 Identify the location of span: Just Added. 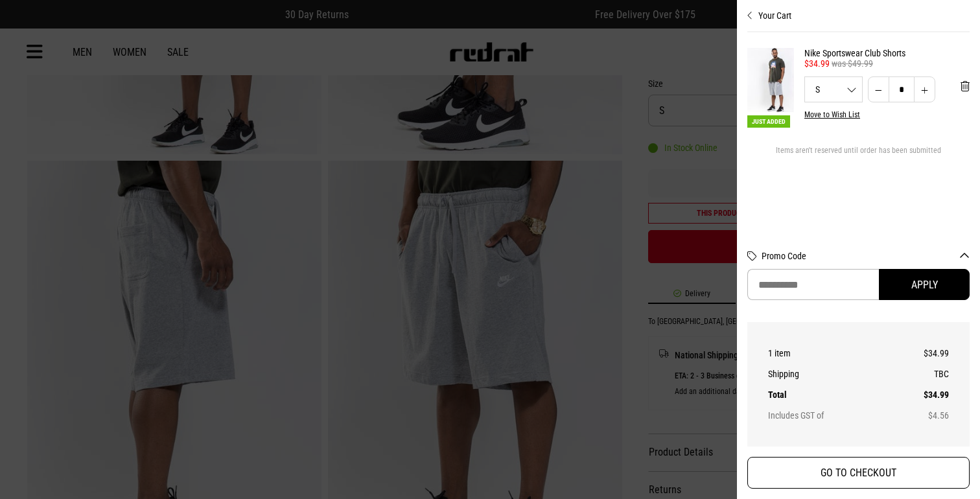
(768, 122).